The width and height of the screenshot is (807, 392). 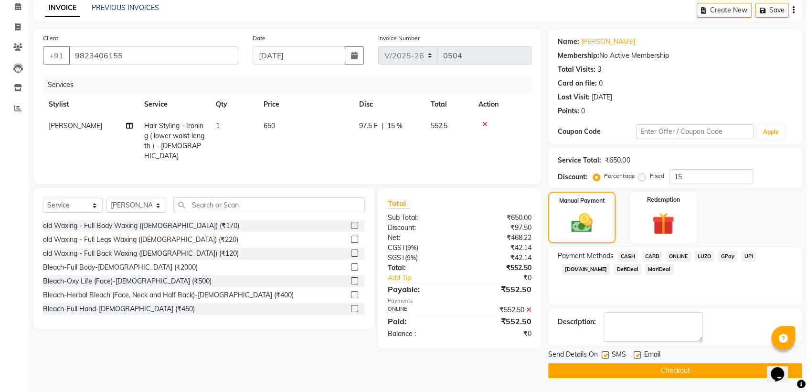 What do you see at coordinates (91, 104) in the screenshot?
I see `th: Stylist` at bounding box center [91, 104].